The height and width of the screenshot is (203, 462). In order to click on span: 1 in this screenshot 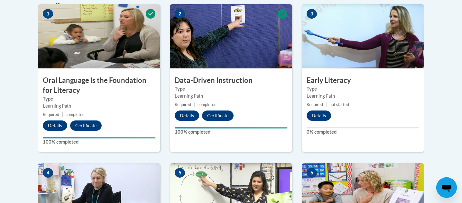, I will do `click(48, 14)`.